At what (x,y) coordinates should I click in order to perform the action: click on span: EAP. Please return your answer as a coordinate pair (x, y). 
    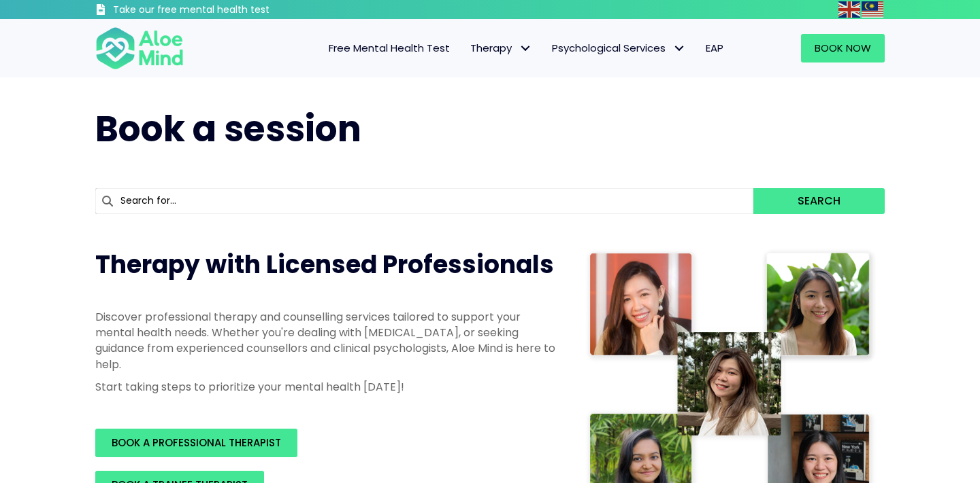
    Looking at the image, I should click on (715, 48).